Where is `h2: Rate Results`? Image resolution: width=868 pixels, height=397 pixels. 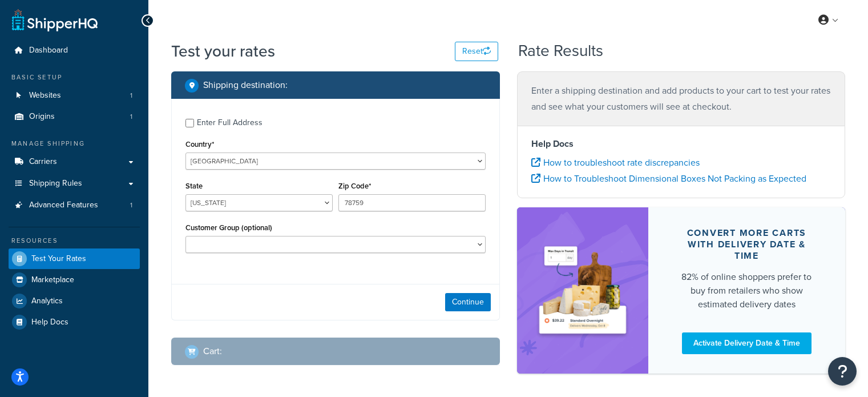
h2: Rate Results is located at coordinates (560, 51).